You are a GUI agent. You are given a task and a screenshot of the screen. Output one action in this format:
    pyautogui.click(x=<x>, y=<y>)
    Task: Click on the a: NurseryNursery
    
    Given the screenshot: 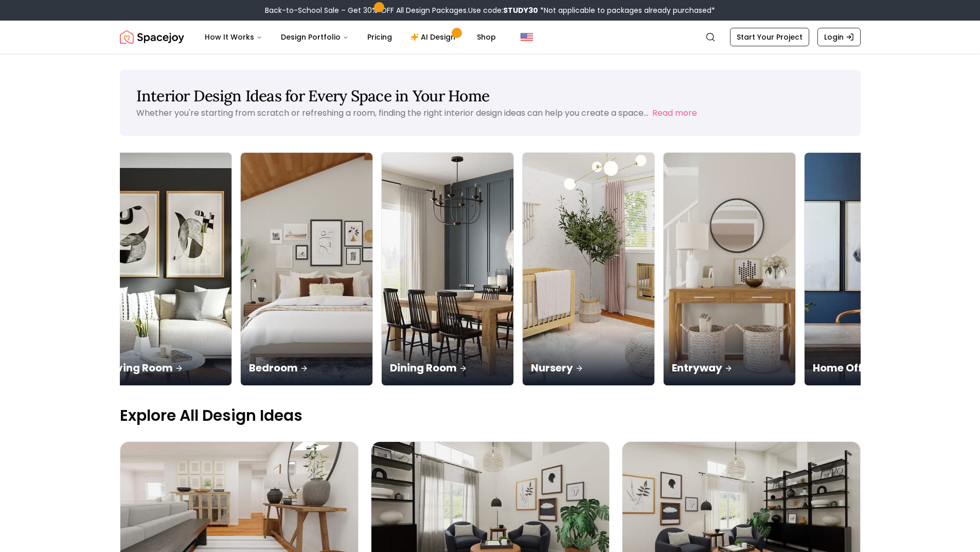 What is the action you would take?
    pyautogui.click(x=588, y=269)
    